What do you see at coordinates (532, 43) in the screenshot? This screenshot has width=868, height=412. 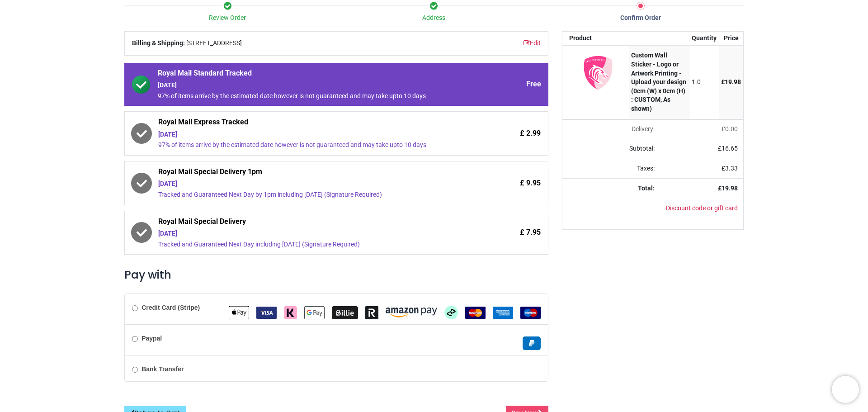 I see `a: Edit` at bounding box center [532, 43].